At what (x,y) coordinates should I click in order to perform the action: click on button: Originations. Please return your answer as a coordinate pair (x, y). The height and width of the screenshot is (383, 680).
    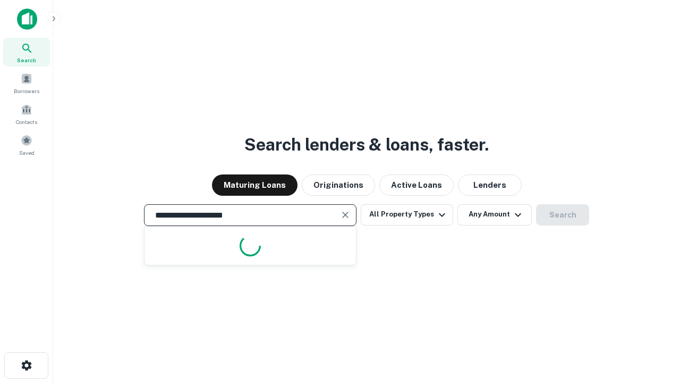
    Looking at the image, I should click on (338, 185).